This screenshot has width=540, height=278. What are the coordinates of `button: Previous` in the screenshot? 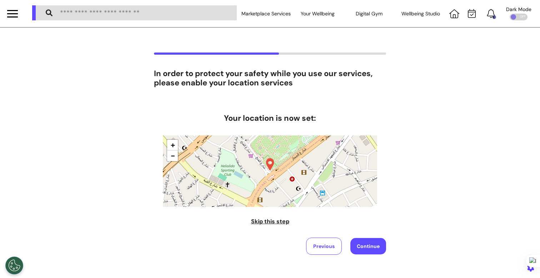 It's located at (324, 246).